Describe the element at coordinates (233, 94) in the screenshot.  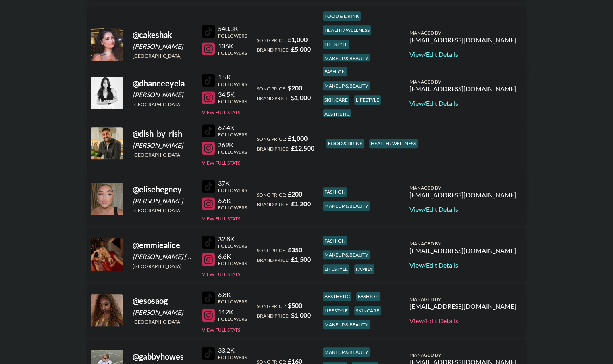
I see `div: 34.5K` at that location.